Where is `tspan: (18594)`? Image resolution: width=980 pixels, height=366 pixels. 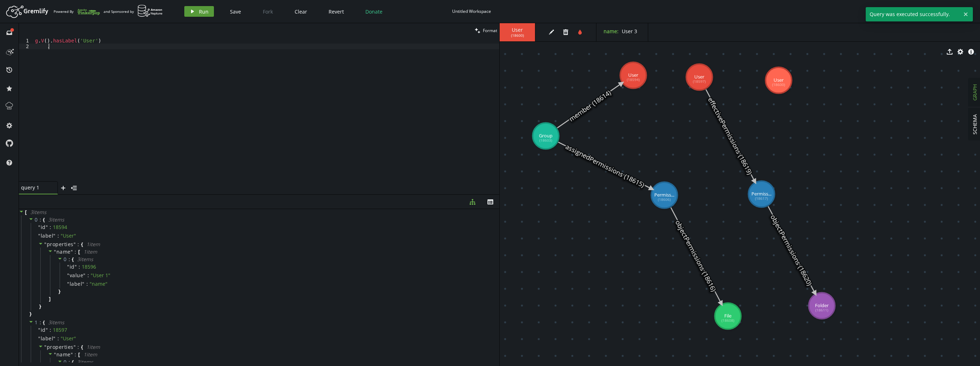
tspan: (18594) is located at coordinates (634, 79).